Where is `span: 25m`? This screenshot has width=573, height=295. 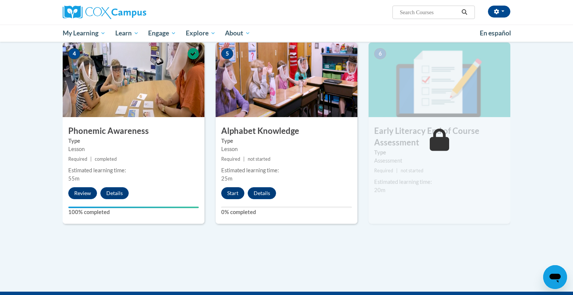
span: 25m is located at coordinates (227, 178).